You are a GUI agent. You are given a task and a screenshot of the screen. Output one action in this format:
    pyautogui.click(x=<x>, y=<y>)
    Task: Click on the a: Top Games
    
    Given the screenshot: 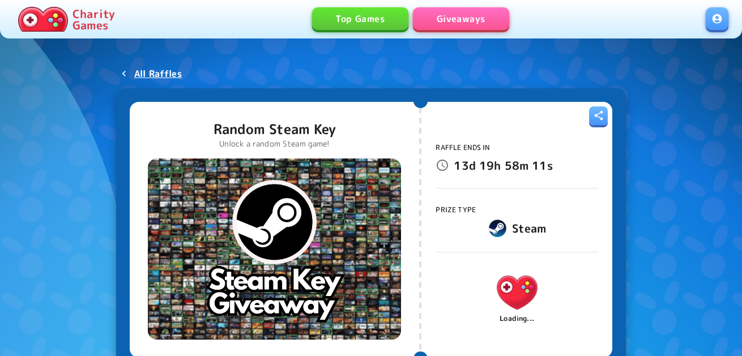 What is the action you would take?
    pyautogui.click(x=360, y=19)
    